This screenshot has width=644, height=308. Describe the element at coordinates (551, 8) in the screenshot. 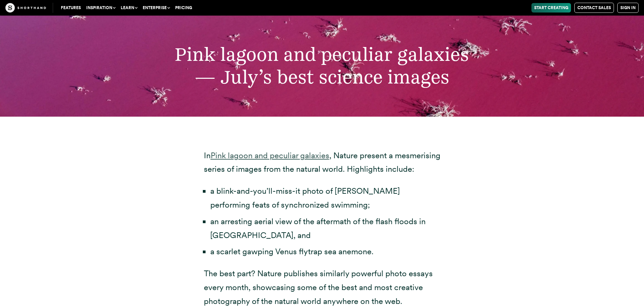

I see `a: Start Creating` at that location.